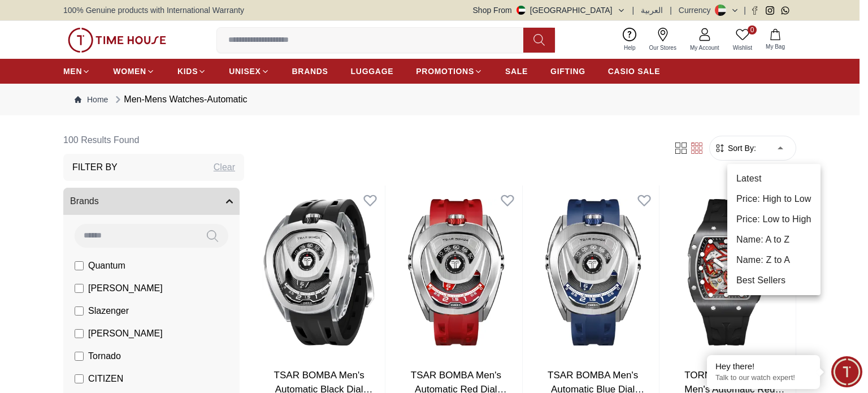 The height and width of the screenshot is (393, 868). Describe the element at coordinates (764, 367) in the screenshot. I see `div: Hey there!` at that location.